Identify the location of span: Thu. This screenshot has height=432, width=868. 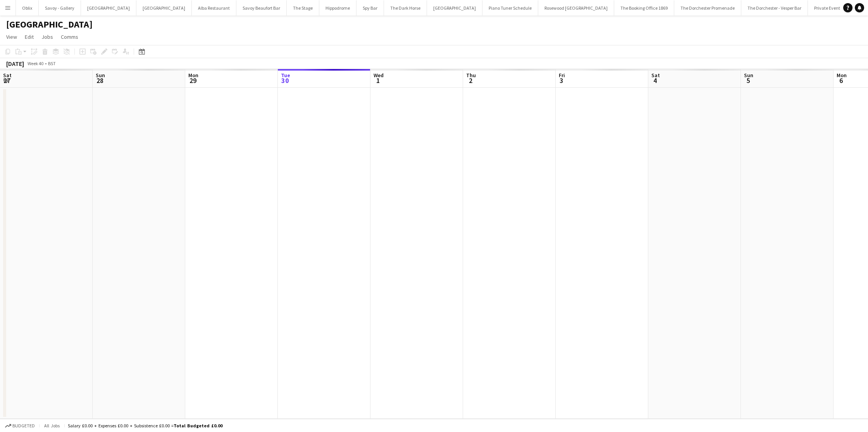
(470, 75).